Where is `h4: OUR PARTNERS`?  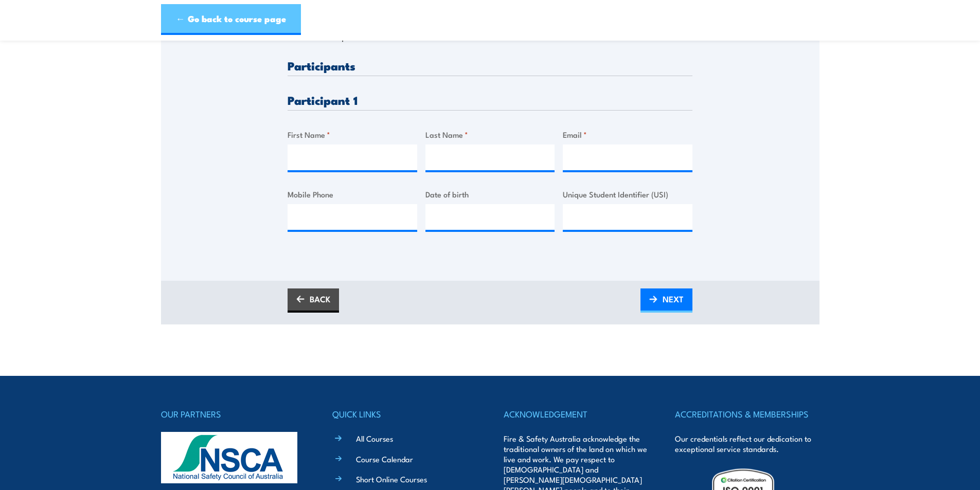
h4: OUR PARTNERS is located at coordinates (233, 414).